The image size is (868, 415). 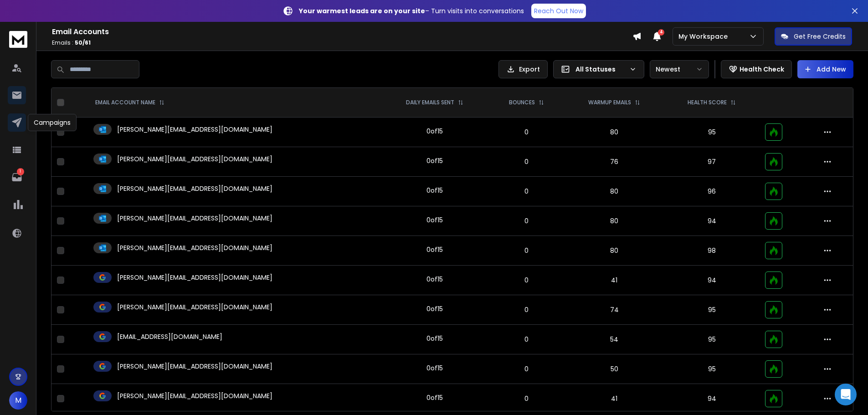 What do you see at coordinates (18, 400) in the screenshot?
I see `button: M` at bounding box center [18, 400].